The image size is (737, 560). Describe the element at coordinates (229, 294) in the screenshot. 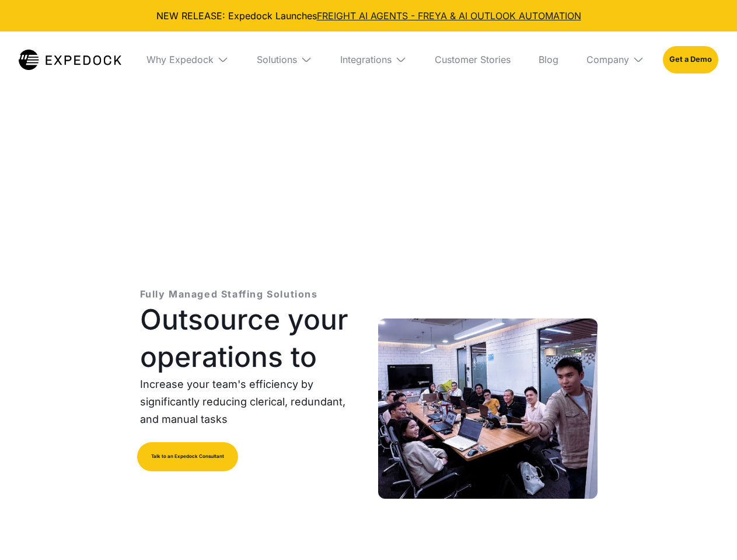

I see `p: Fully Managed Staffing Solutions` at that location.